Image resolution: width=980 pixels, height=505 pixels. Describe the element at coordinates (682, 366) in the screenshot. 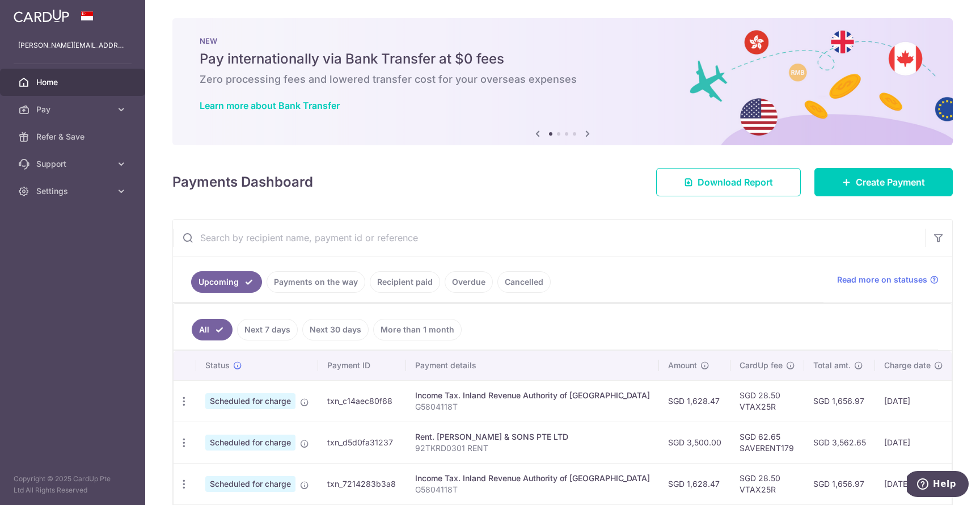

I see `span: Amount` at that location.